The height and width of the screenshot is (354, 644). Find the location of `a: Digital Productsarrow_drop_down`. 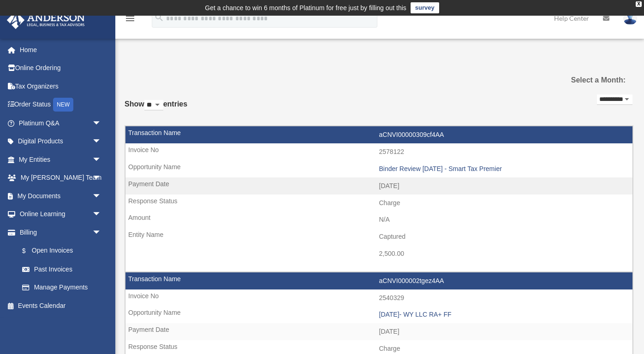

a: Digital Productsarrow_drop_down is located at coordinates (61, 141).